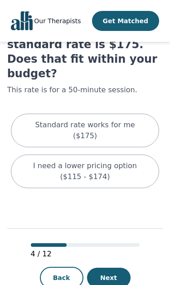 This screenshot has height=285, width=170. Describe the element at coordinates (126, 21) in the screenshot. I see `a: Get Matched` at that location.